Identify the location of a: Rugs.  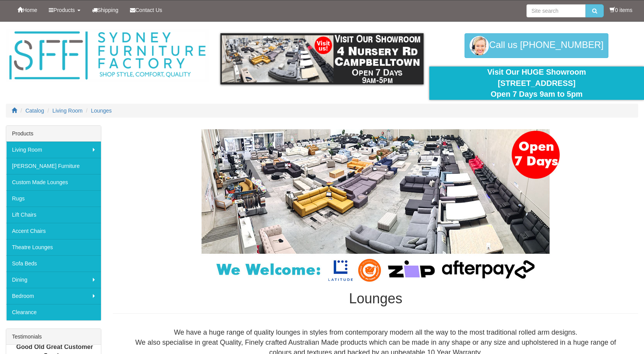
(53, 199).